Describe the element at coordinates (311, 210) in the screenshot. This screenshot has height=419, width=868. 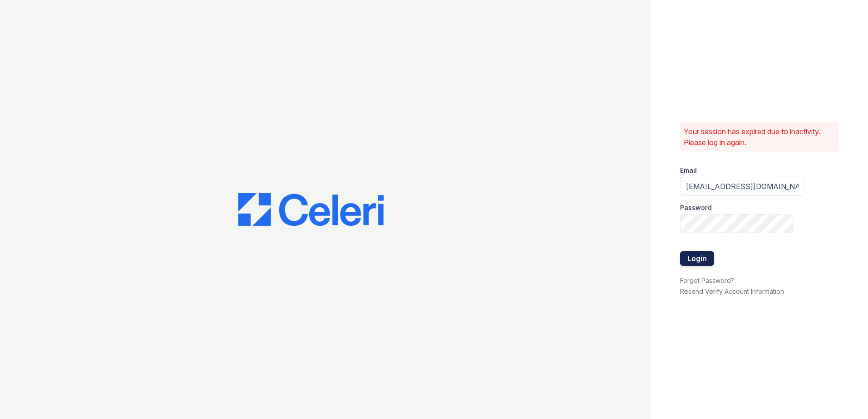
I see `img: CE_Logo_Blue-a8612792a0a2168367f1c8372b55b34899dd931a85d93a1a3d3e32e68fde9ad4.png` at that location.